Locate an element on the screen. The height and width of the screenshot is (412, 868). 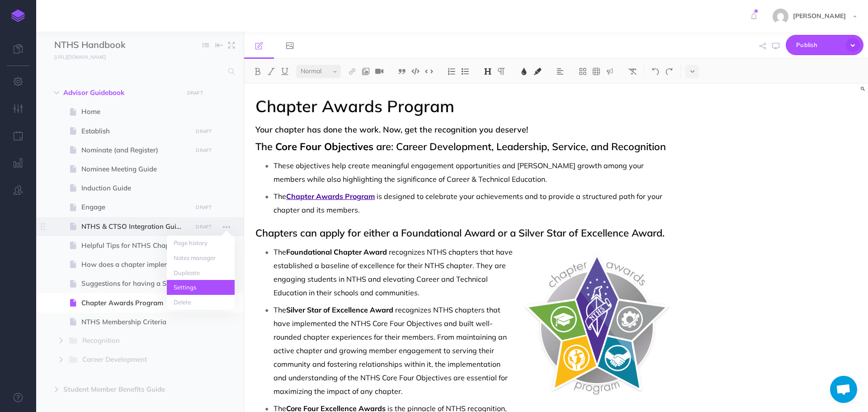
a: Chapter Awards Program is located at coordinates (330, 197).